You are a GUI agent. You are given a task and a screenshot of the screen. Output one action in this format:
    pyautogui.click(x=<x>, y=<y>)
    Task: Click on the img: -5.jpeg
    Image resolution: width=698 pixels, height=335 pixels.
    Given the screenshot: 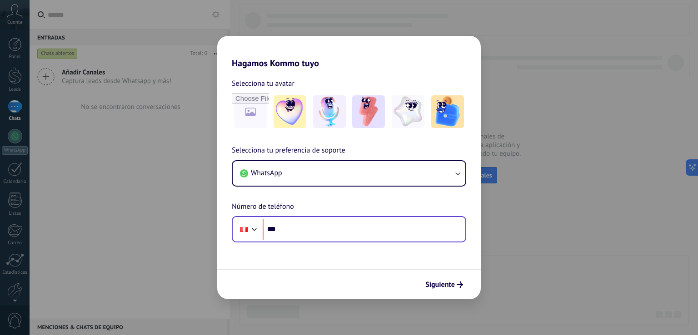 What is the action you would take?
    pyautogui.click(x=448, y=112)
    